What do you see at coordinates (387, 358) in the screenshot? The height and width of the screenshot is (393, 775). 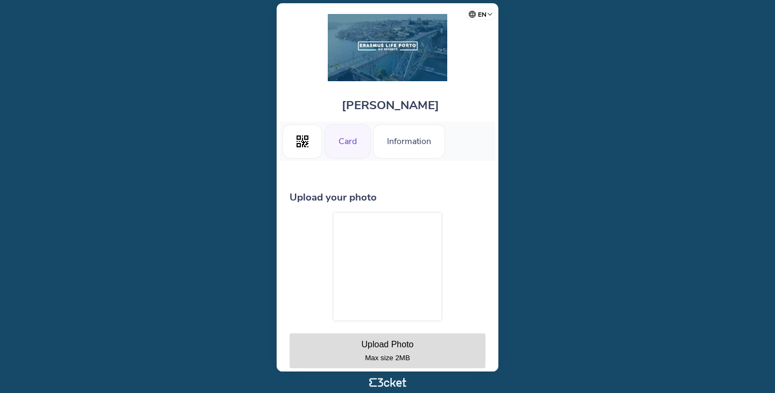 I see `small: Max size 2MB` at bounding box center [387, 358].